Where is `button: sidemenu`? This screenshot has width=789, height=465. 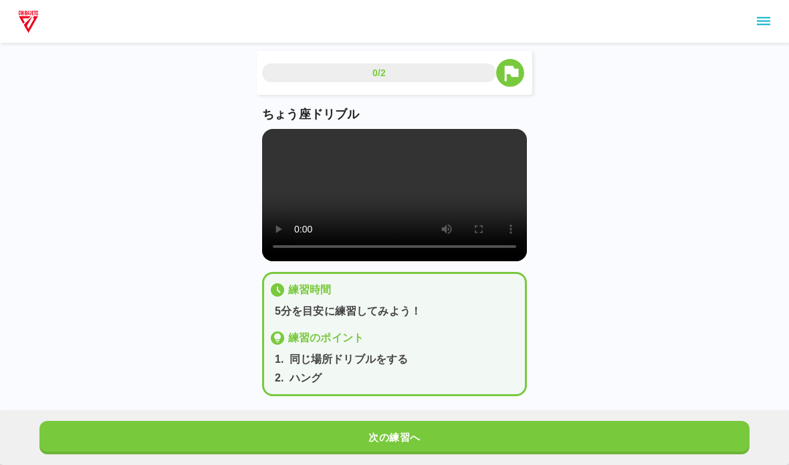 button: sidemenu is located at coordinates (764, 21).